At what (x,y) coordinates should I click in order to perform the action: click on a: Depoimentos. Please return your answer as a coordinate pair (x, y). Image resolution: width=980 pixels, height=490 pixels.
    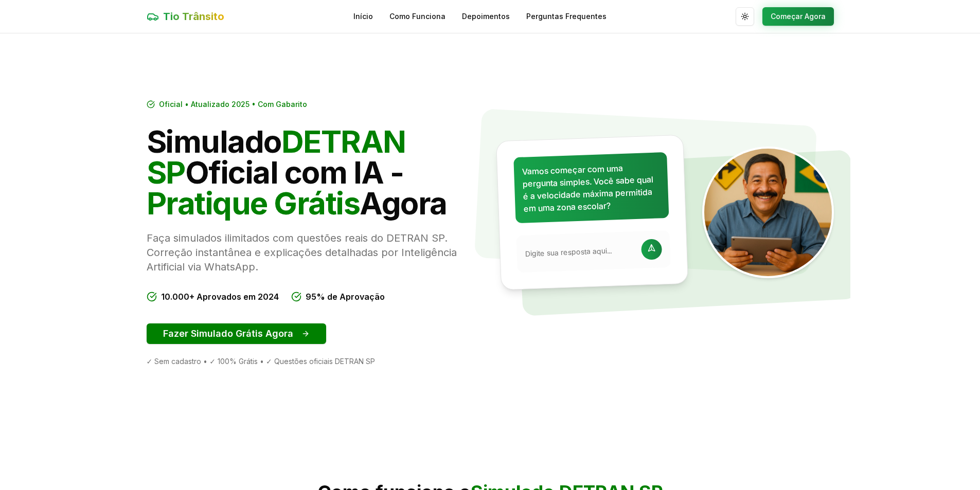
    Looking at the image, I should click on (486, 17).